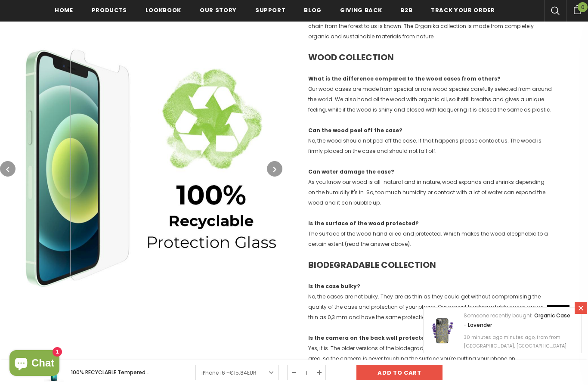 Image resolution: width=588 pixels, height=385 pixels. Describe the element at coordinates (312, 10) in the screenshot. I see `span: Blog` at that location.